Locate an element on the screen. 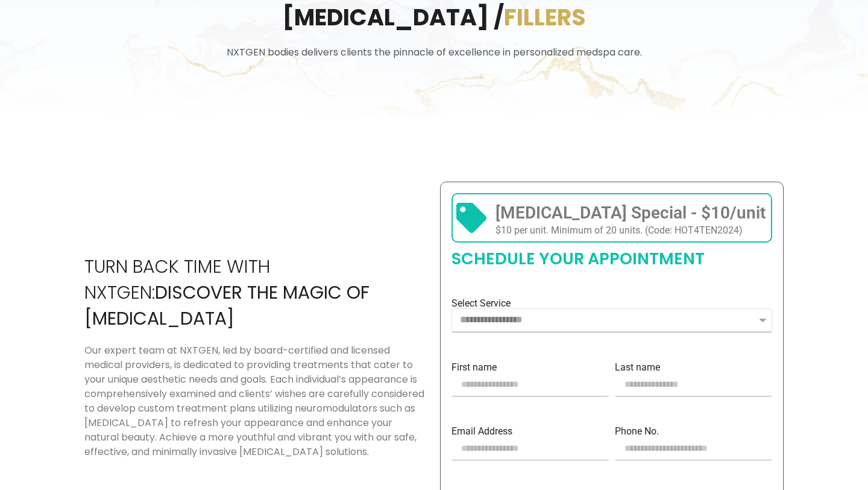 The height and width of the screenshot is (490, 868). p: $10 per unit. Minimum of 20 units. (Code: HOT4TEN2024) is located at coordinates (631, 231).